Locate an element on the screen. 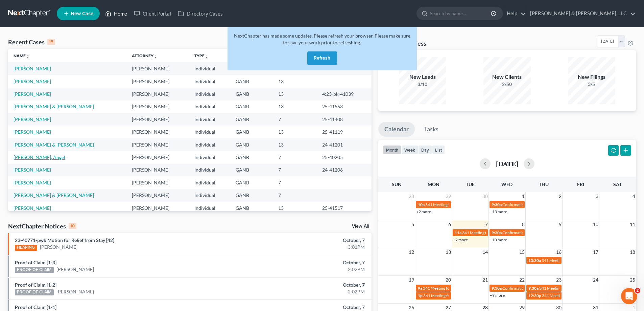 The width and height of the screenshot is (644, 311). div: 2/50 is located at coordinates (507, 84).